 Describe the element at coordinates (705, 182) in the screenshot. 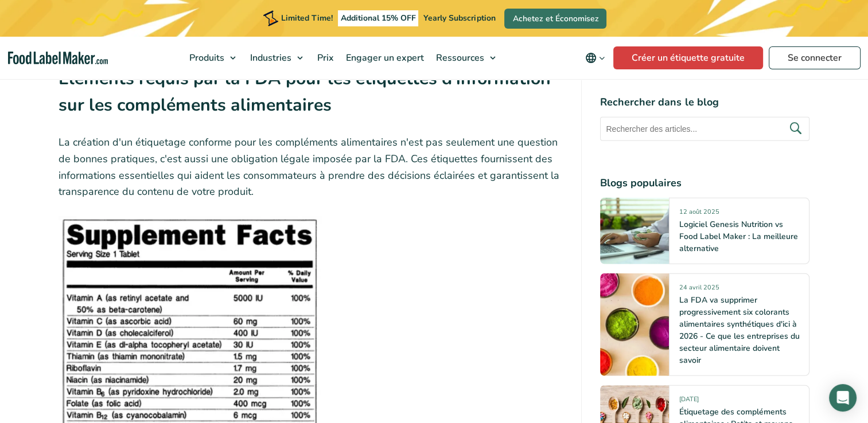

I see `h4: Blogs populaires` at that location.